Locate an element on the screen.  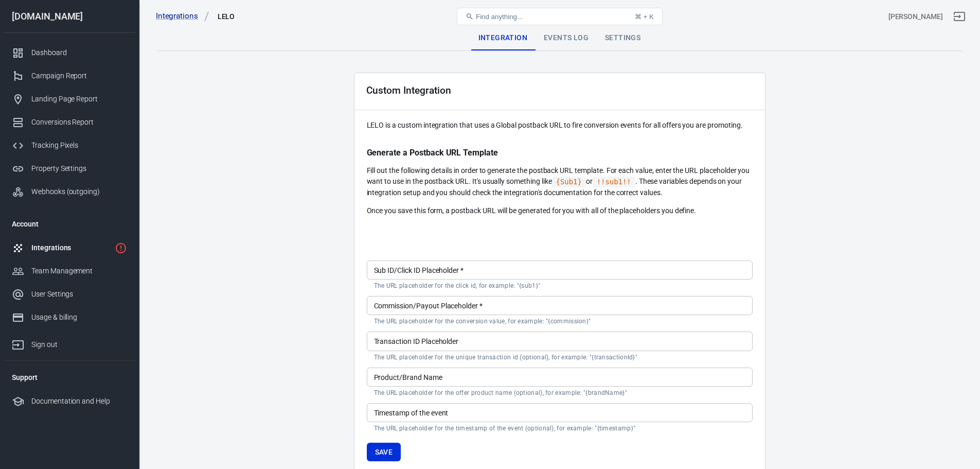
p: Once you save this form, a postback URL will be generated for you with all of the placeholders yo... is located at coordinates (560, 210).